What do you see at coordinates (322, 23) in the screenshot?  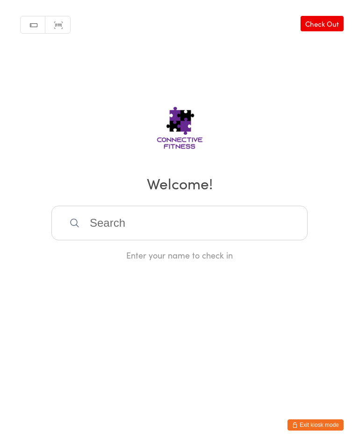 I see `a: Check Out` at bounding box center [322, 23].